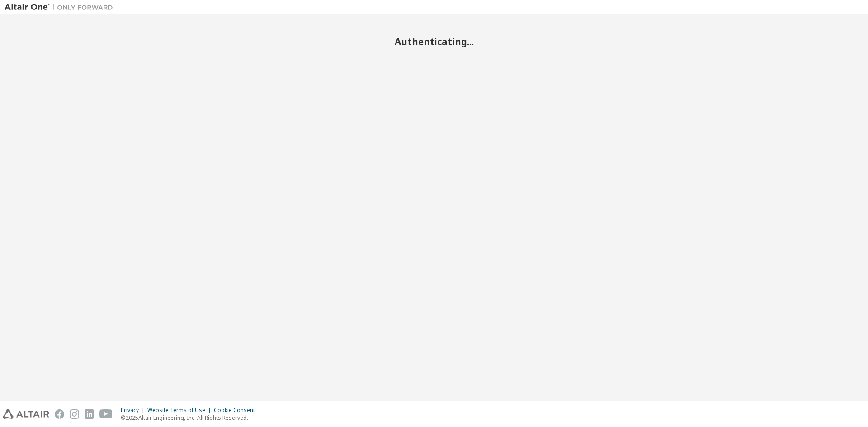 The width and height of the screenshot is (868, 427). Describe the element at coordinates (74, 414) in the screenshot. I see `img: instagram.svg` at that location.